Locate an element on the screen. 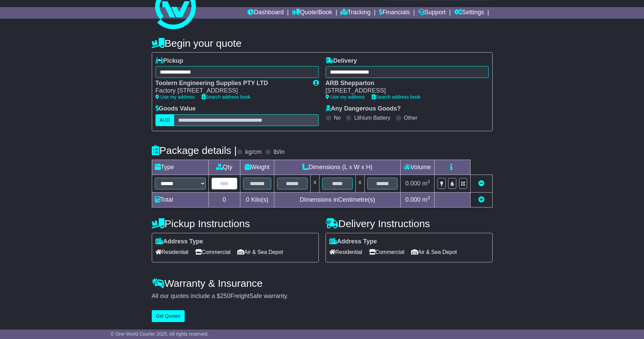 This screenshot has width=644, height=339. td: Kilo(s) is located at coordinates (257, 199).